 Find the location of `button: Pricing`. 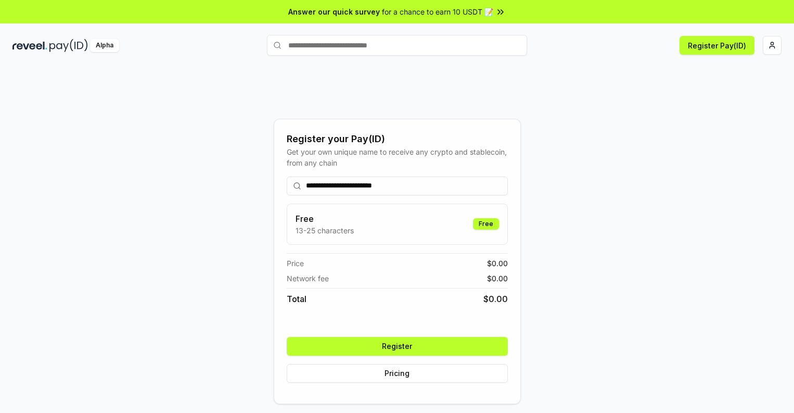

button: Pricing is located at coordinates (397, 373).